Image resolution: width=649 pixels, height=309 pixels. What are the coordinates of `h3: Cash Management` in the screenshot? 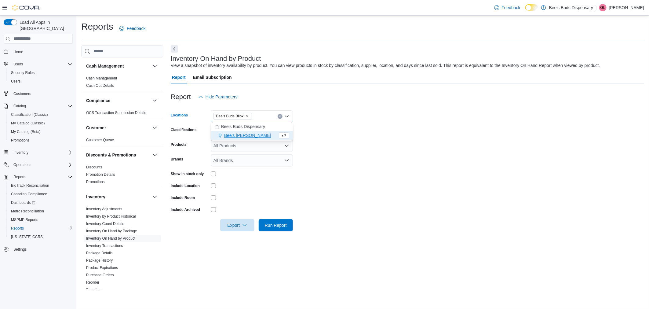 It's located at (105, 66).